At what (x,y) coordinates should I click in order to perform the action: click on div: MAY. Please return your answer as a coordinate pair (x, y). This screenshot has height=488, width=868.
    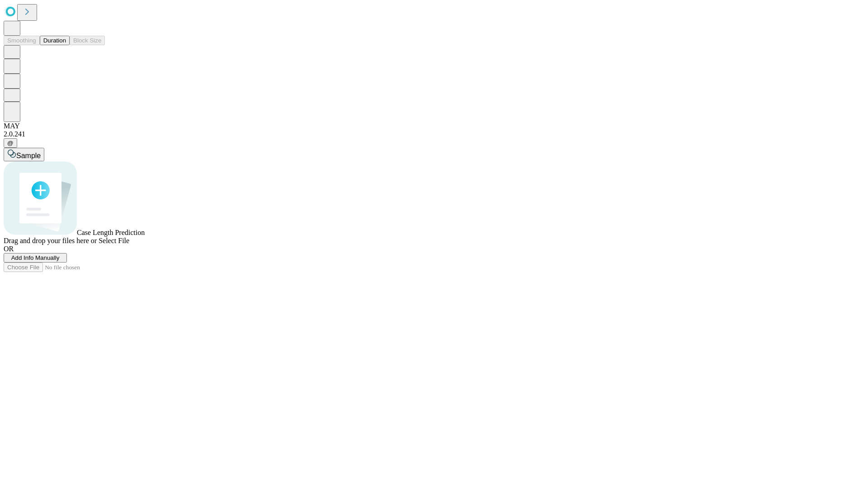
    Looking at the image, I should click on (434, 126).